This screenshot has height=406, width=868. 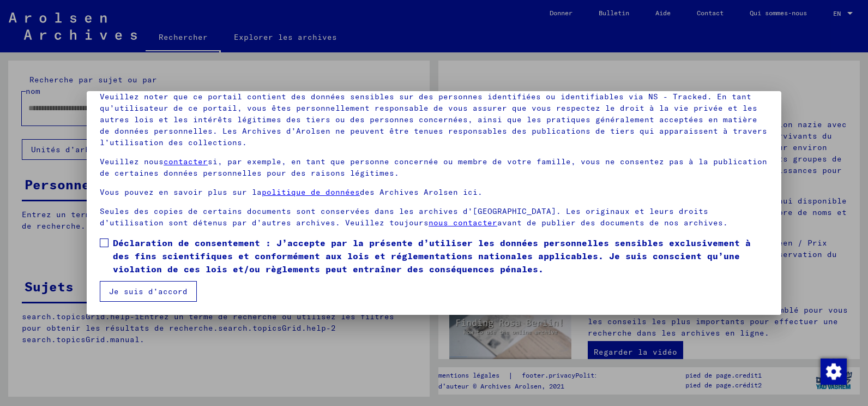 I want to click on button: Je suis d’accord, so click(x=149, y=291).